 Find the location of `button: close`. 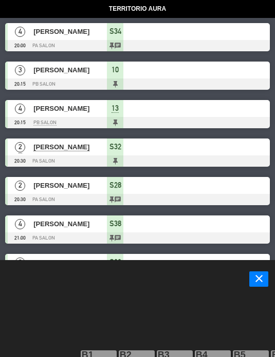

button: close is located at coordinates (258, 279).